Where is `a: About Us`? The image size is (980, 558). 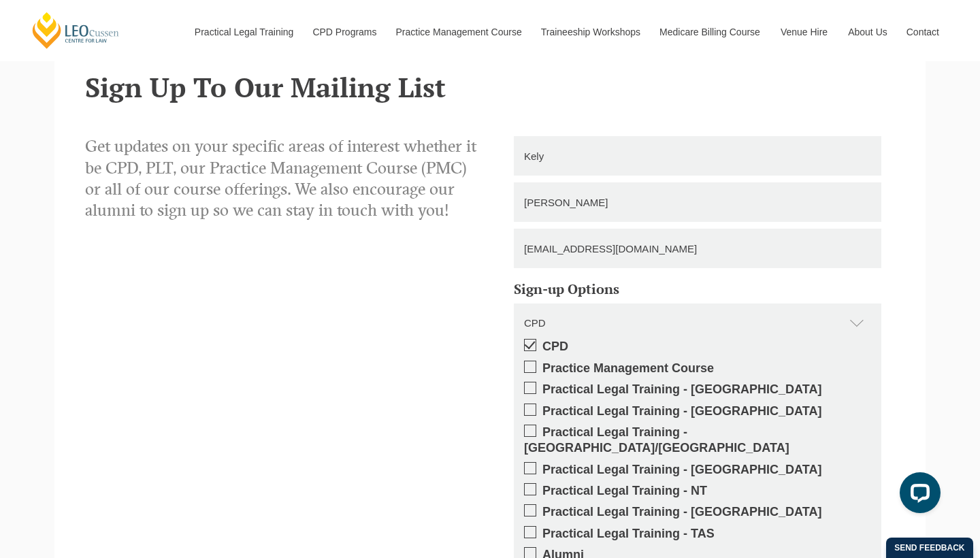
a: About Us is located at coordinates (868, 32).